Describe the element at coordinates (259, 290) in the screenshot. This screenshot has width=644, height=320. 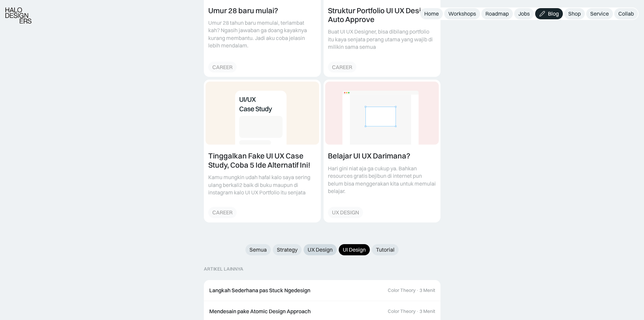
I see `div: Langkah Sederhana pas Stuck Ngedesign` at that location.